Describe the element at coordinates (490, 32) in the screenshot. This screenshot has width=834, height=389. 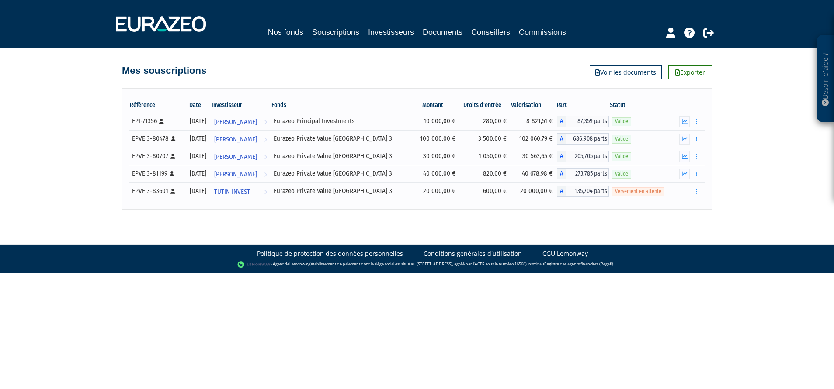
I see `a: Conseillers` at that location.